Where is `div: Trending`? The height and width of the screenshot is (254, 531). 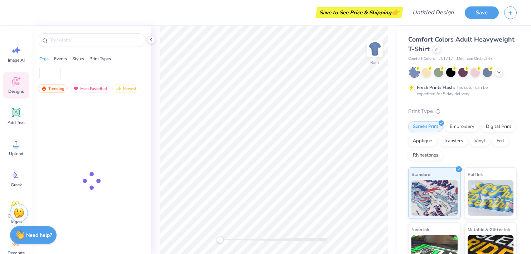
div: Trending is located at coordinates (53, 88).